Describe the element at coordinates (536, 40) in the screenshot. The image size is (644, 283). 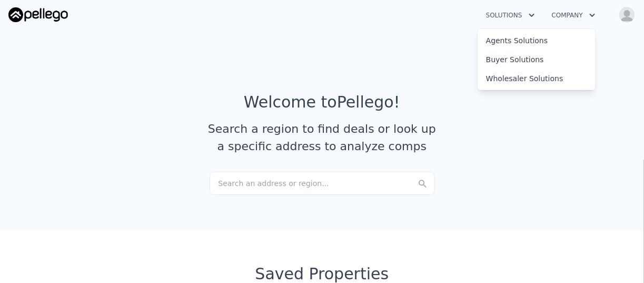
I see `a: Agents Solutions` at that location.